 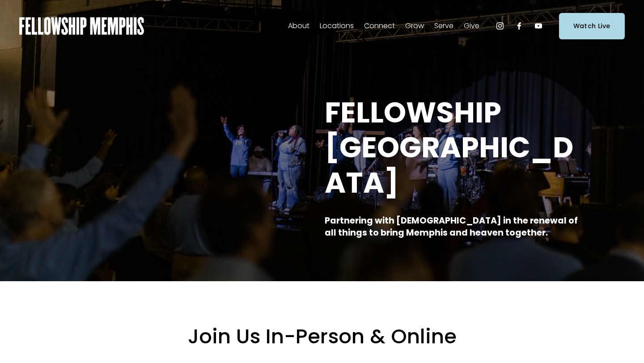 I want to click on span: Connect, so click(x=379, y=26).